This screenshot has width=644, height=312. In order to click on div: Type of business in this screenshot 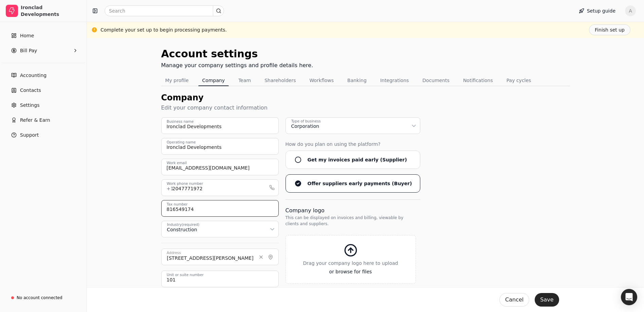, I will do `click(305, 122)`.